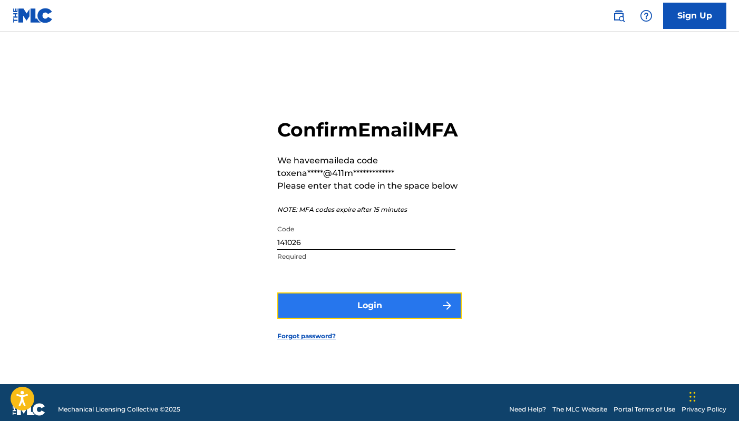 This screenshot has width=739, height=421. Describe the element at coordinates (646, 16) in the screenshot. I see `img: help` at that location.